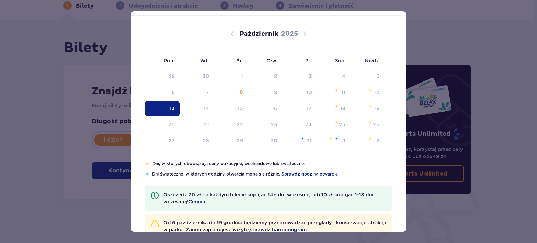 The width and height of the screenshot is (537, 243). Describe the element at coordinates (259, 34) in the screenshot. I see `p: Październik` at that location.